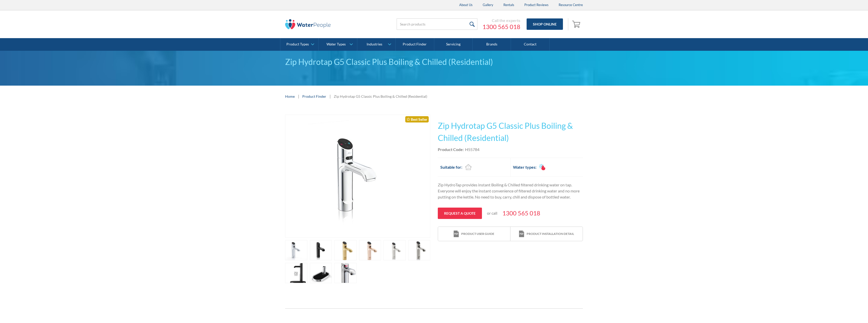 The height and width of the screenshot is (323, 868). I want to click on img: shopping cart, so click(577, 24).